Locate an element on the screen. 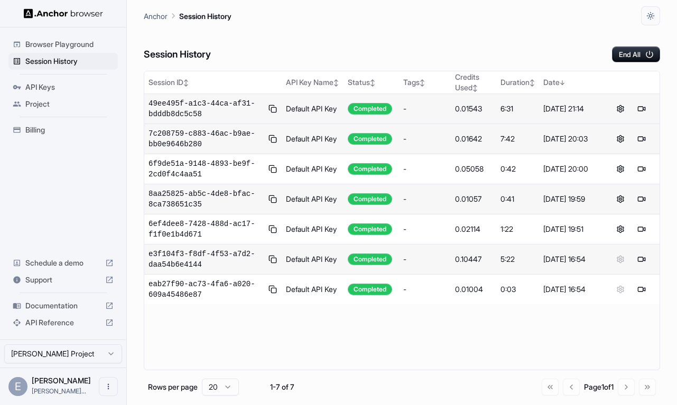 This screenshot has width=677, height=405. div: 1-7 of 7 is located at coordinates (282, 387).